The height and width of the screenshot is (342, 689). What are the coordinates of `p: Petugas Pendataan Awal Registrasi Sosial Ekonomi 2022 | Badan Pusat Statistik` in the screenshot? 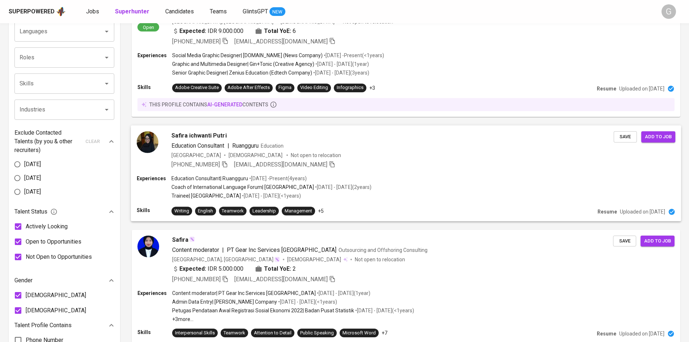 It's located at (263, 310).